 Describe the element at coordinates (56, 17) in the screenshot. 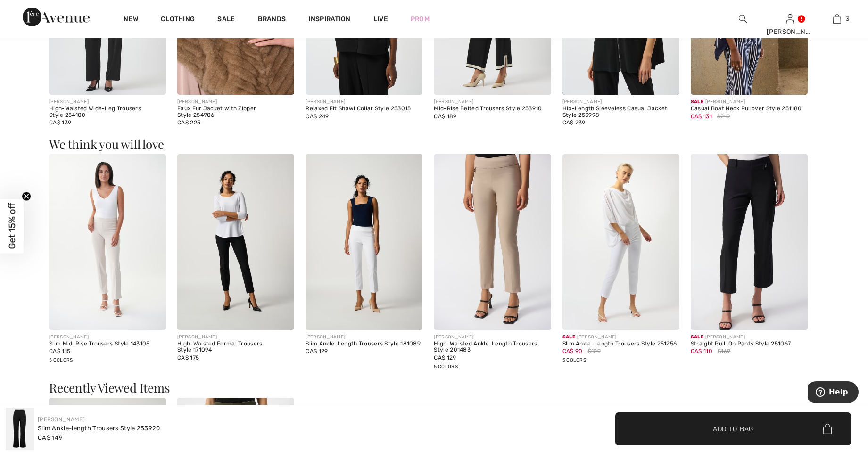

I see `img: 1ère Avenue` at that location.